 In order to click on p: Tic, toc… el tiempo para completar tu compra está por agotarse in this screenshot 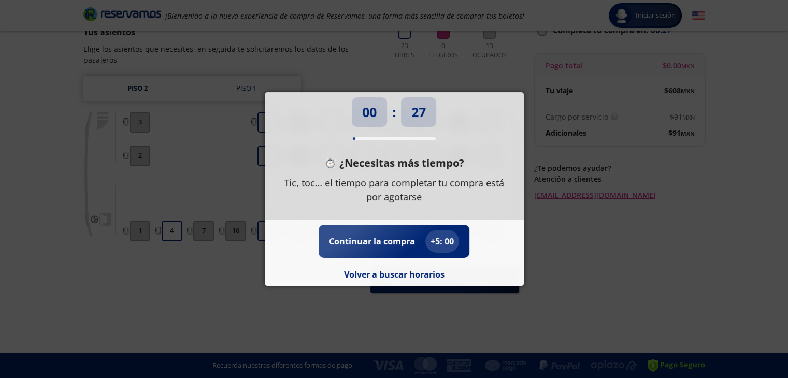, I will do `click(394, 190)`.